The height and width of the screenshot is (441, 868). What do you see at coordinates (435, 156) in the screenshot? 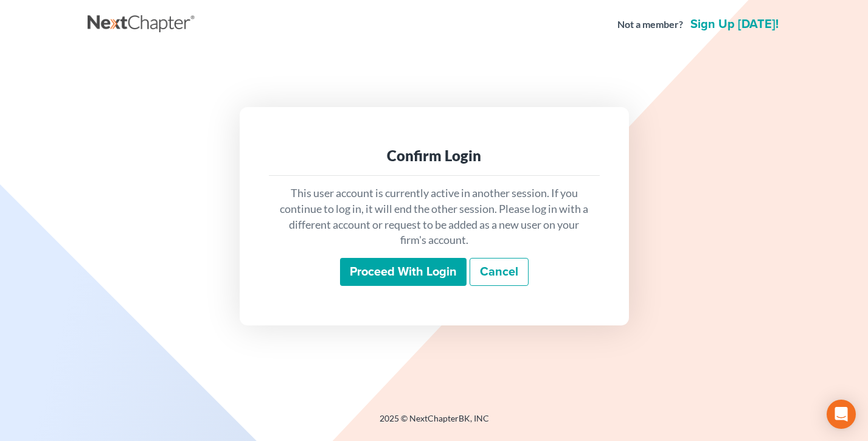
I see `div: Confirm Login` at bounding box center [435, 156].